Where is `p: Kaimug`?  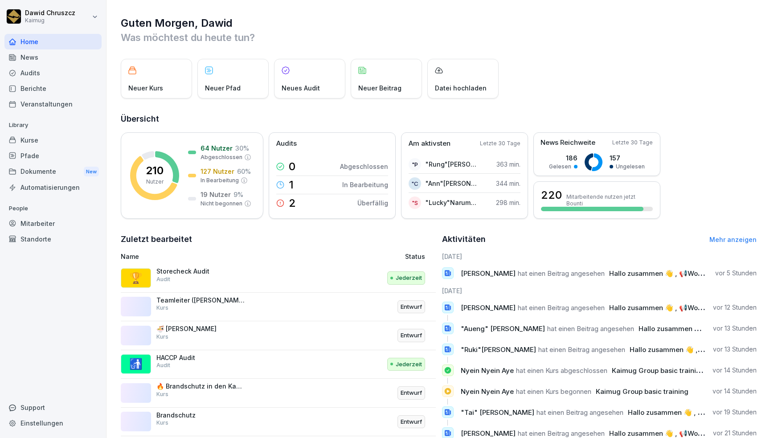 p: Kaimug is located at coordinates (50, 21).